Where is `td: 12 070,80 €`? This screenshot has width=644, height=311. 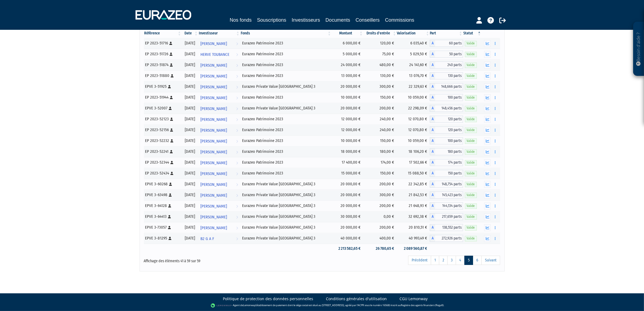 td: 12 070,80 € is located at coordinates (413, 119).